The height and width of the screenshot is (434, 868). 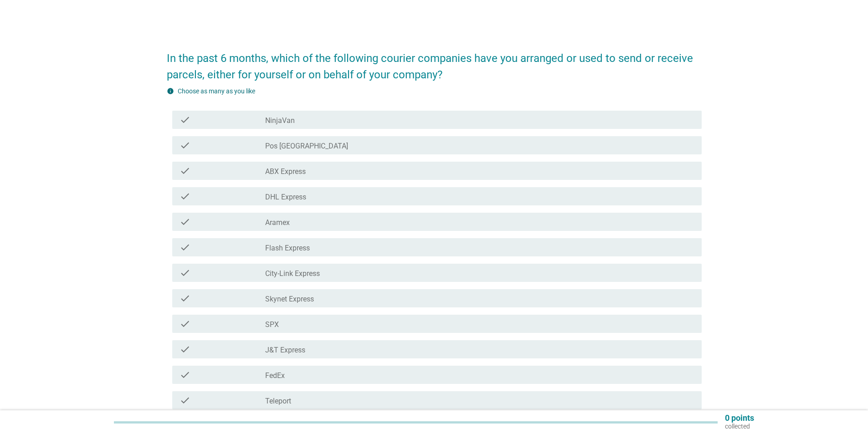 I want to click on label: ABX Express, so click(x=286, y=171).